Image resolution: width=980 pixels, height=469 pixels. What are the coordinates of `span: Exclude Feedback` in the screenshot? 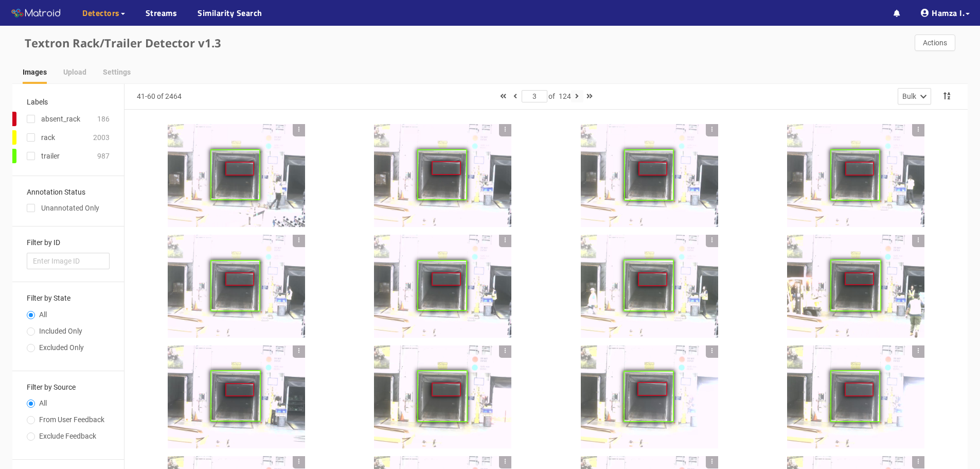 It's located at (68, 436).